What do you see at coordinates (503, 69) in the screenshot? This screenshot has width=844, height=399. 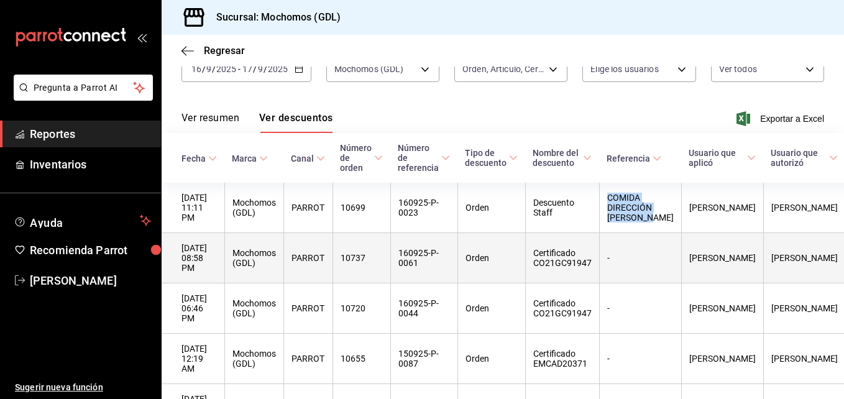 I see `span: Orden, Artículo, Certificado de regalo` at bounding box center [503, 69].